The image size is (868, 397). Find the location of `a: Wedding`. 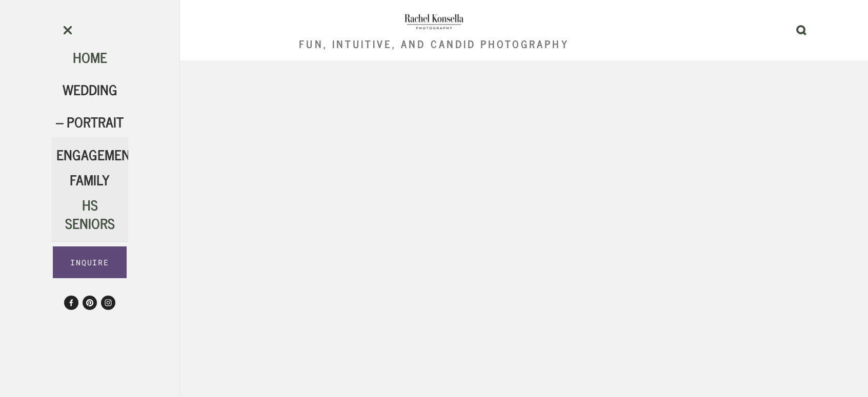

a: Wedding is located at coordinates (90, 89).